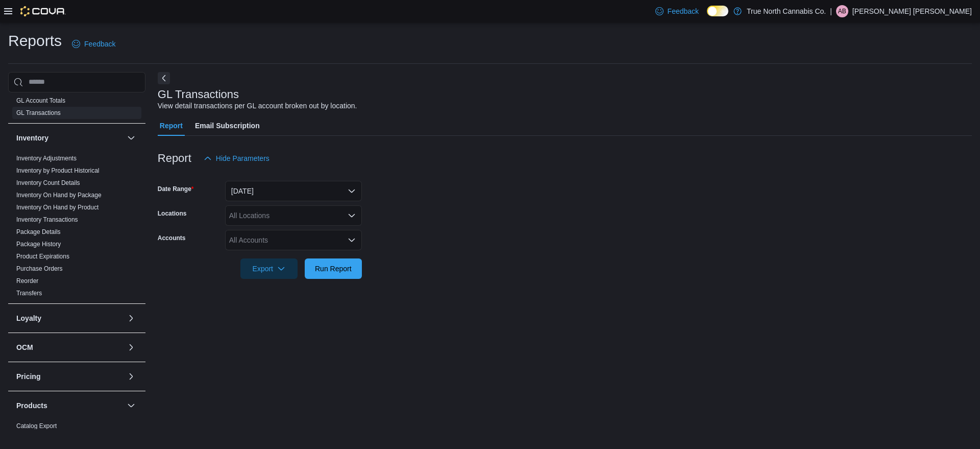 The image size is (980, 449). Describe the element at coordinates (47, 220) in the screenshot. I see `a: Inventory Transactions` at that location.